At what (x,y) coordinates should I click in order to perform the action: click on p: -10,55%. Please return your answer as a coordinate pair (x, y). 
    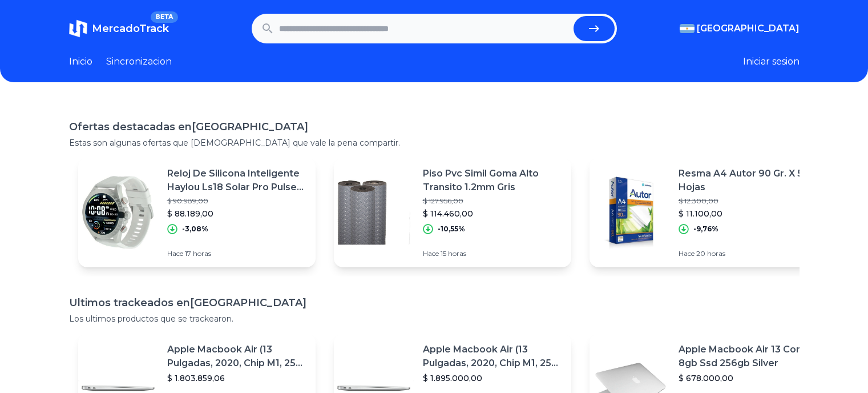
    Looking at the image, I should click on (451, 229).